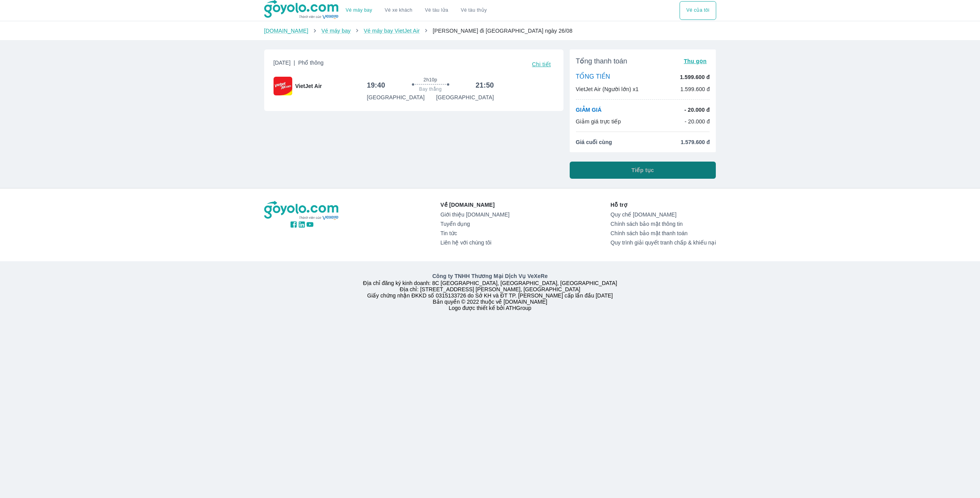 The height and width of the screenshot is (498, 980). Describe the element at coordinates (643, 170) in the screenshot. I see `button: Tiếp tục` at that location.